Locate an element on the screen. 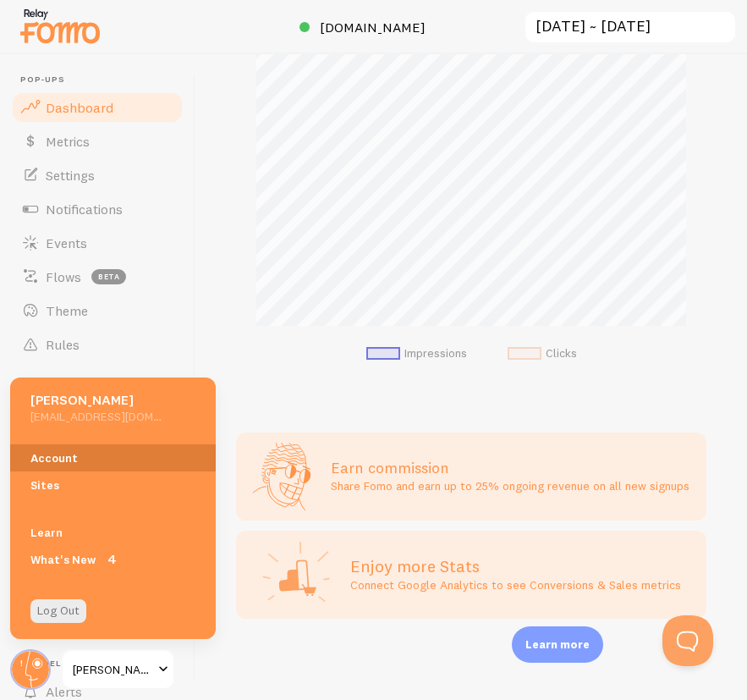  span: Dashboard is located at coordinates (79, 107).